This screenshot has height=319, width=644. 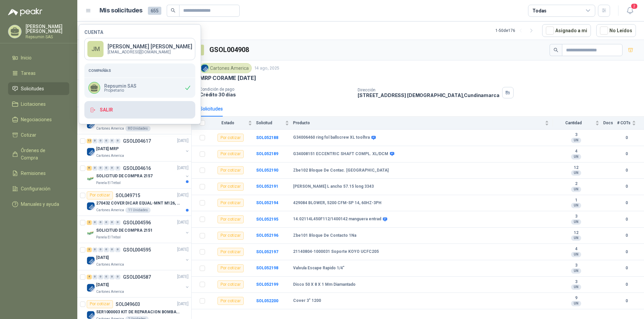 I want to click on a: Tareas, so click(x=39, y=73).